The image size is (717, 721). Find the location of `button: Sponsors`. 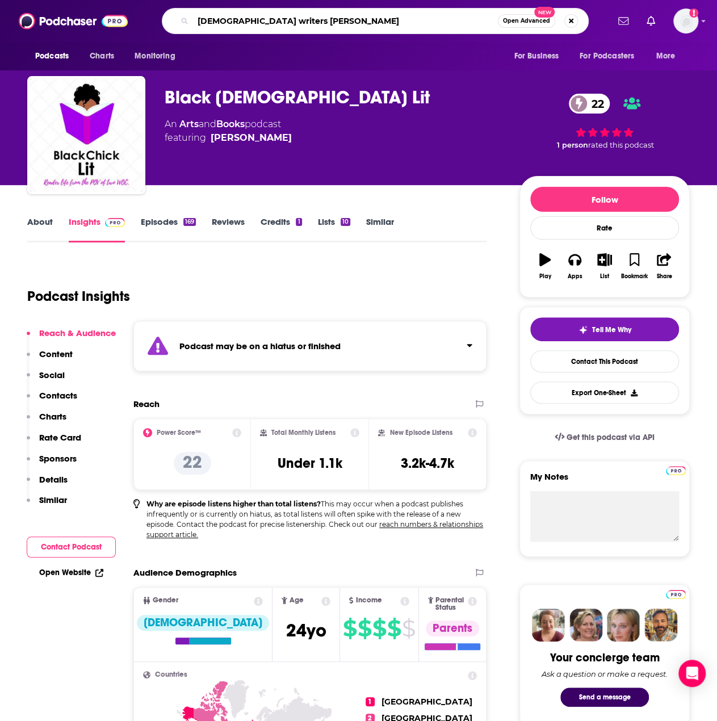

button: Sponsors is located at coordinates (52, 463).